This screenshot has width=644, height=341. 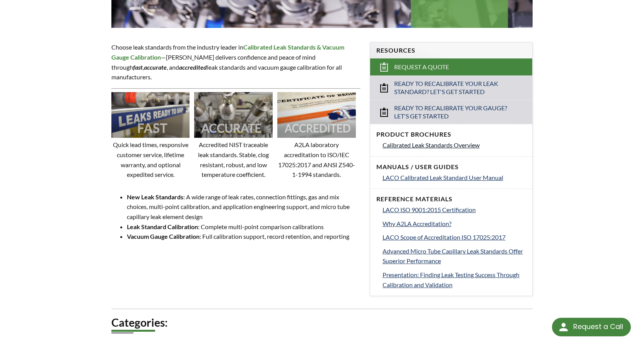 I want to click on h2: Categories:, so click(x=322, y=322).